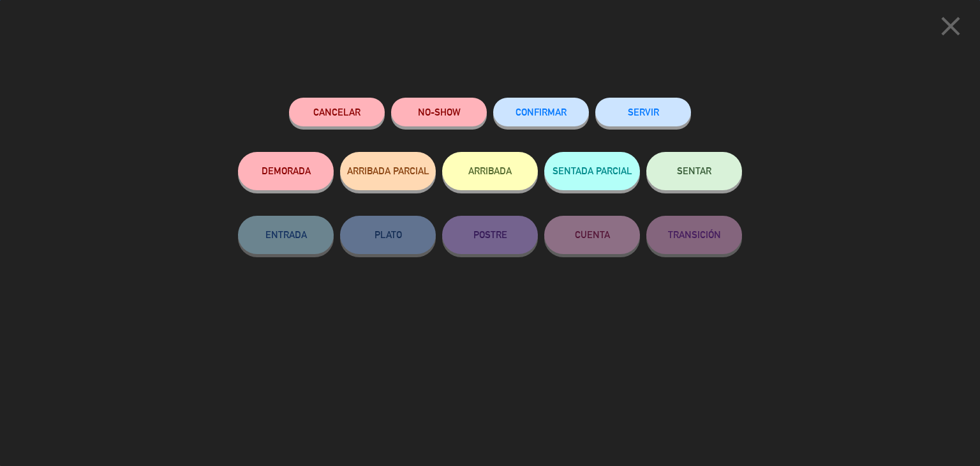 The height and width of the screenshot is (466, 980). Describe the element at coordinates (951, 28) in the screenshot. I see `button: close` at that location.